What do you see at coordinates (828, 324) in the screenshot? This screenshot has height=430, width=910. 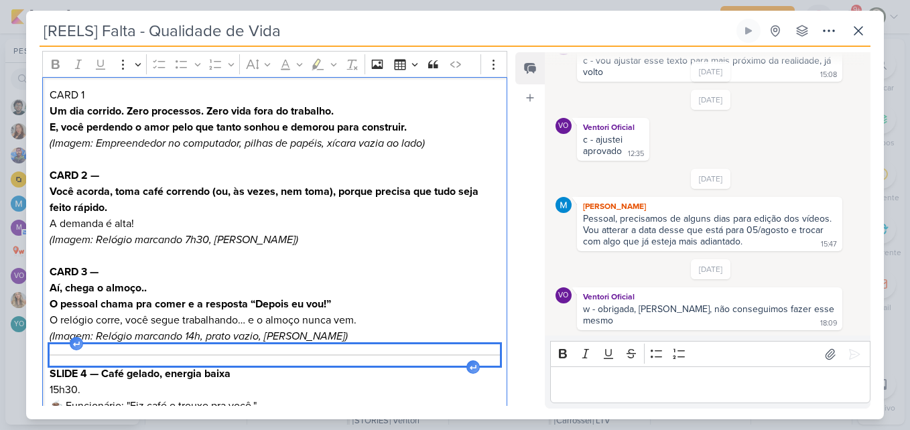 I see `div: 18:09` at bounding box center [828, 324].